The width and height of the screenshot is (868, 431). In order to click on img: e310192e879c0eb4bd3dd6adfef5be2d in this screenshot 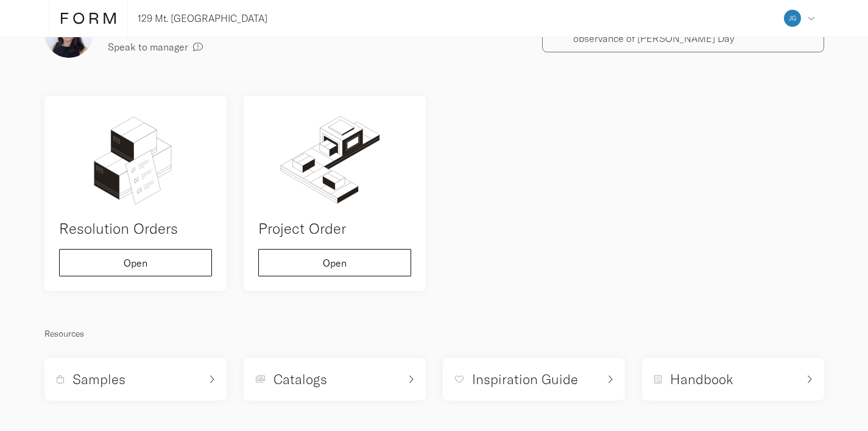, I will do `click(793, 19)`.